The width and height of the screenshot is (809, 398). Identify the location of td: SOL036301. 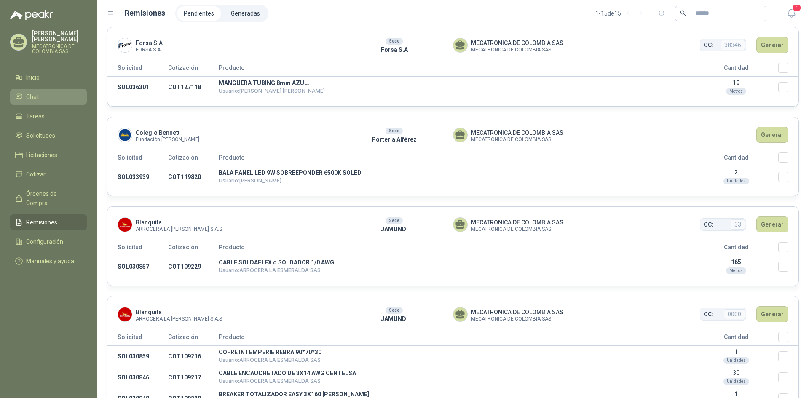
(138, 87).